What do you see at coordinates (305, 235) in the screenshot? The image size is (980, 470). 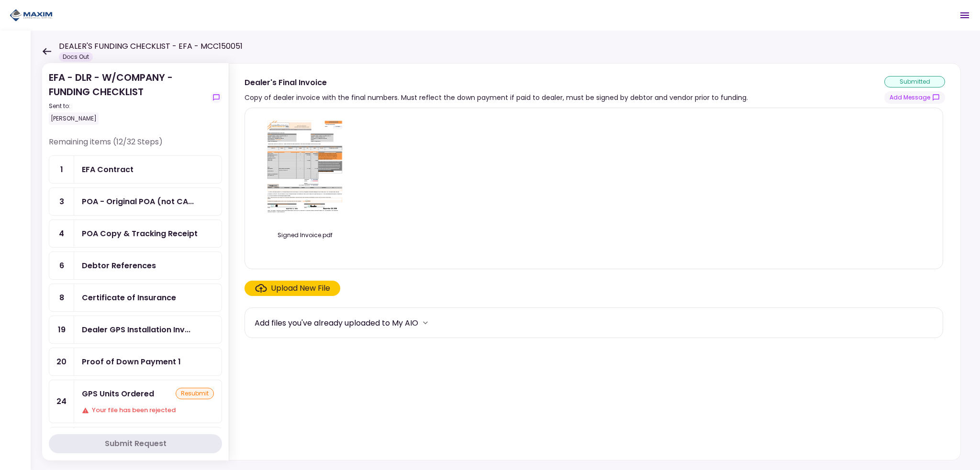 I see `div: Signed Invoice.pdf` at bounding box center [305, 235].